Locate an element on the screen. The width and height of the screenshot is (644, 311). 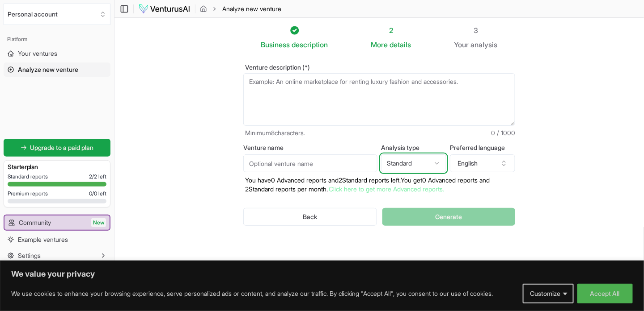
a: Analyze new venture is located at coordinates (56, 70).